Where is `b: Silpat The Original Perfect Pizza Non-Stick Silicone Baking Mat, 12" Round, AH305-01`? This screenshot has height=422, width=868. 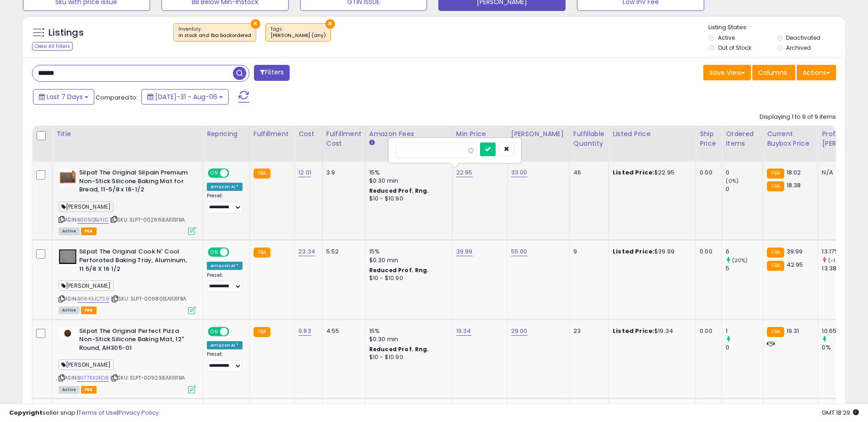 b: Silpat The Original Perfect Pizza Non-Stick Silicone Baking Mat, 12" Round, AH305-01 is located at coordinates (134, 341).